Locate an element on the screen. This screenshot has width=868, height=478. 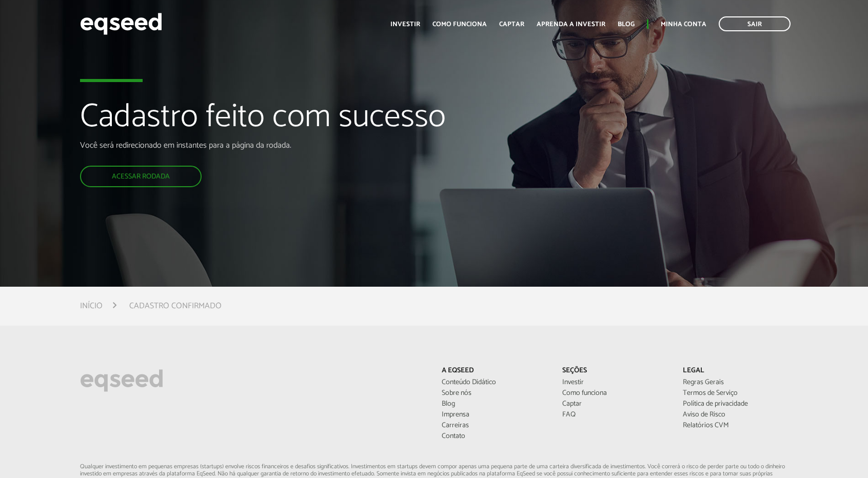
a: FAQ is located at coordinates (614, 415).